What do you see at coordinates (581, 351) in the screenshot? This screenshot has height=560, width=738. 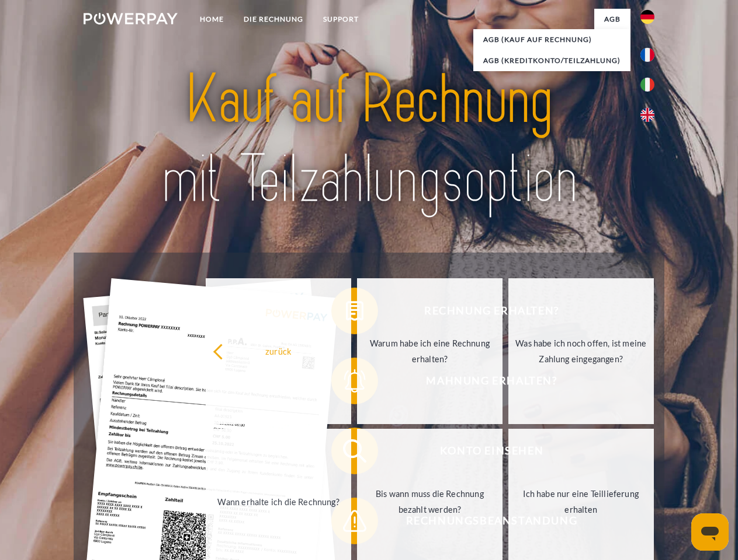 I see `div: Was habe ich noch offen, ist meine Zahlung eingegangen?` at bounding box center [581, 351].